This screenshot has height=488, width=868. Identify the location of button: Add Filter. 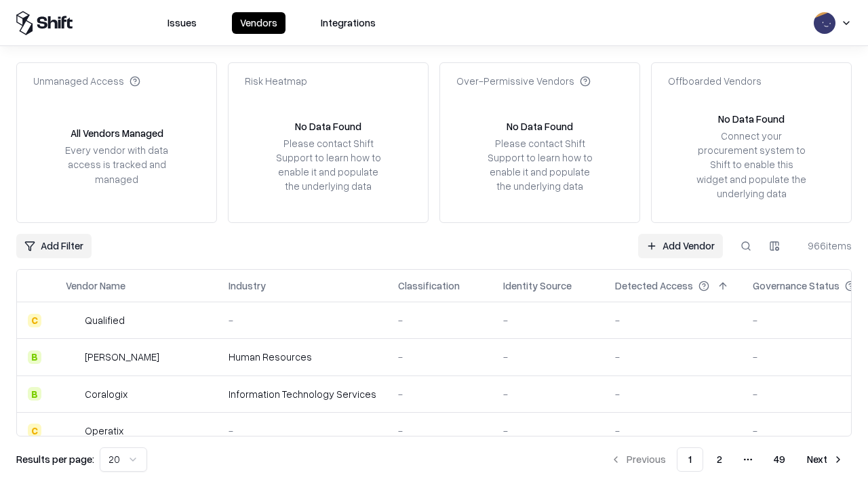
(54, 246).